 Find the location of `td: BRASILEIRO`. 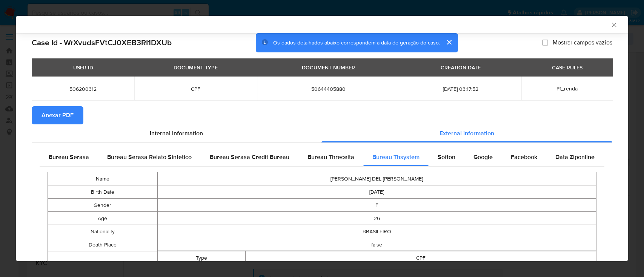

td: BRASILEIRO is located at coordinates (376, 231).